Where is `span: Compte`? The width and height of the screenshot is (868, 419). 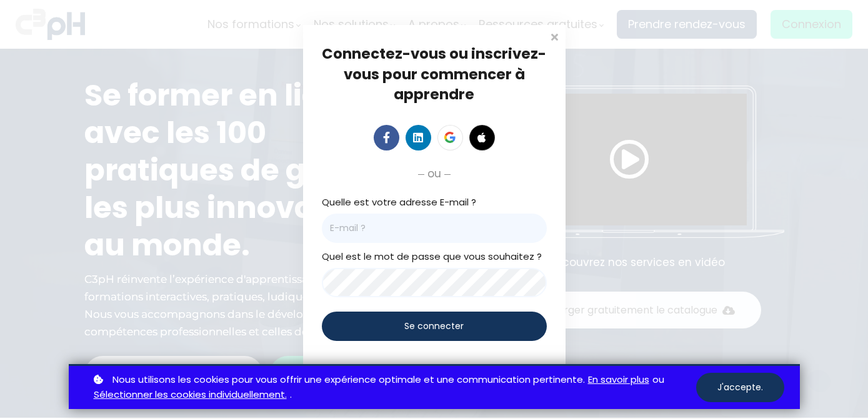 span: Compte is located at coordinates (363, 368).